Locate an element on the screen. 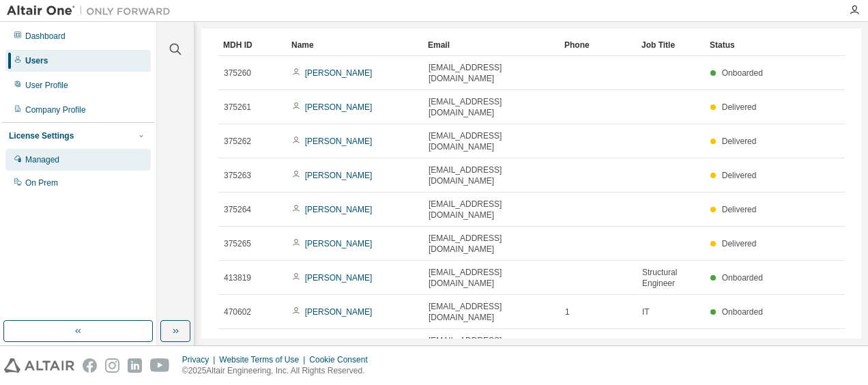 Image resolution: width=868 pixels, height=385 pixels. img: Altair One is located at coordinates (92, 11).